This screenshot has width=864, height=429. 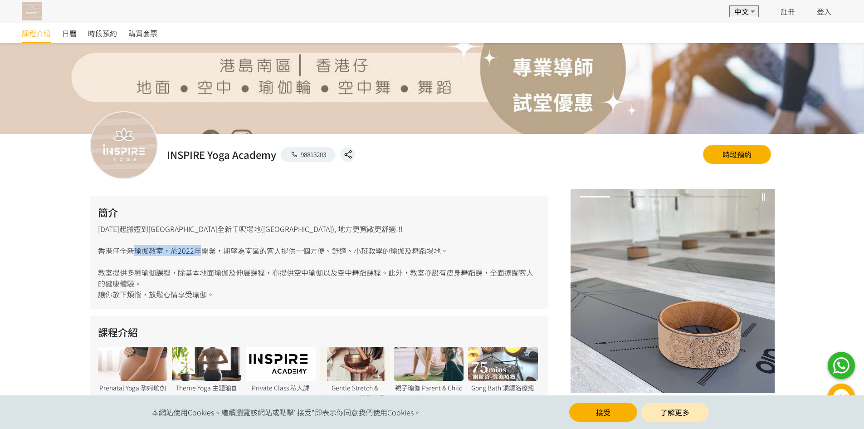 What do you see at coordinates (280, 387) in the screenshot?
I see `div: Private Class 私人課` at bounding box center [280, 387].